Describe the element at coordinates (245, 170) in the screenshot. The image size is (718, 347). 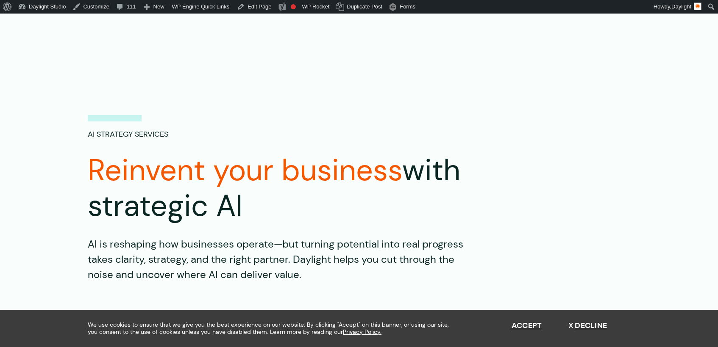
I see `span: Reinvent your business` at that location.